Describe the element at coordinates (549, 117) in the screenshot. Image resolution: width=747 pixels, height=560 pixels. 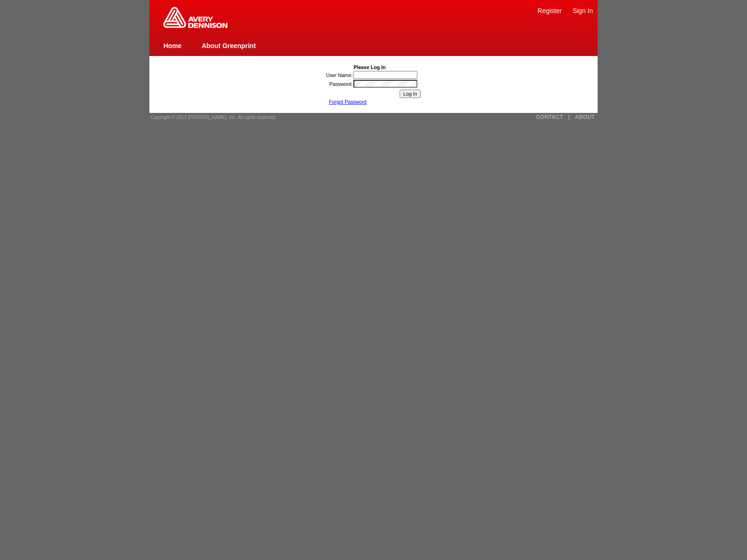
I see `a: CONTACT` at that location.